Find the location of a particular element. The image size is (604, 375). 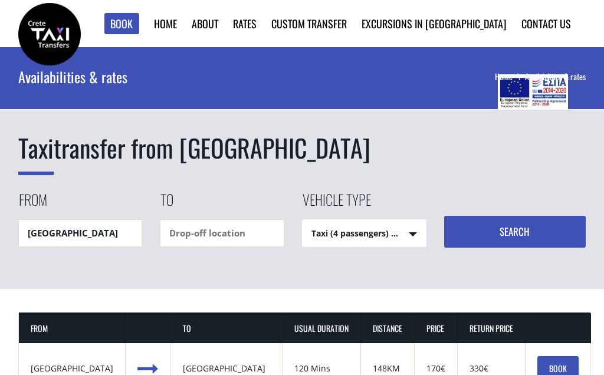

th: RETURN PRICE is located at coordinates (492, 328).